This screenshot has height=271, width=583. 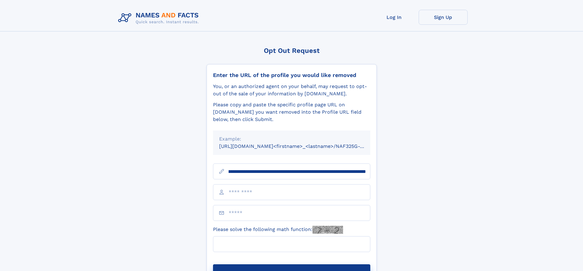 I want to click on a: Log In, so click(x=394, y=17).